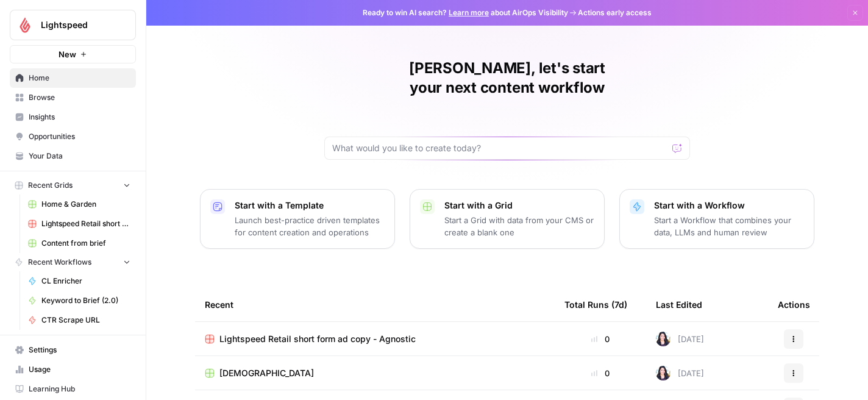 Image resolution: width=868 pixels, height=400 pixels. I want to click on span: Recent Grids, so click(50, 185).